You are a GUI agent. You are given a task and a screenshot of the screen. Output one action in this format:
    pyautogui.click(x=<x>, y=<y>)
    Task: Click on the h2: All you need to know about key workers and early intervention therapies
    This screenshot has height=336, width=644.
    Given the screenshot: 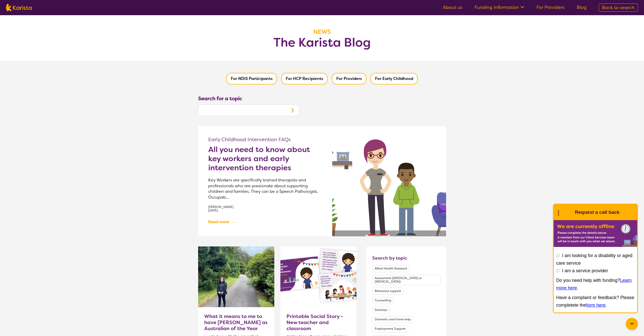 What is the action you would take?
    pyautogui.click(x=265, y=158)
    